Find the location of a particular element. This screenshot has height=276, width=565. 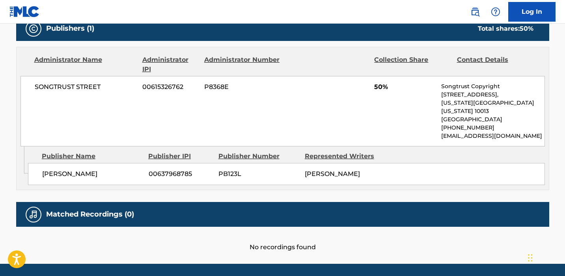

img: search is located at coordinates (475, 12).